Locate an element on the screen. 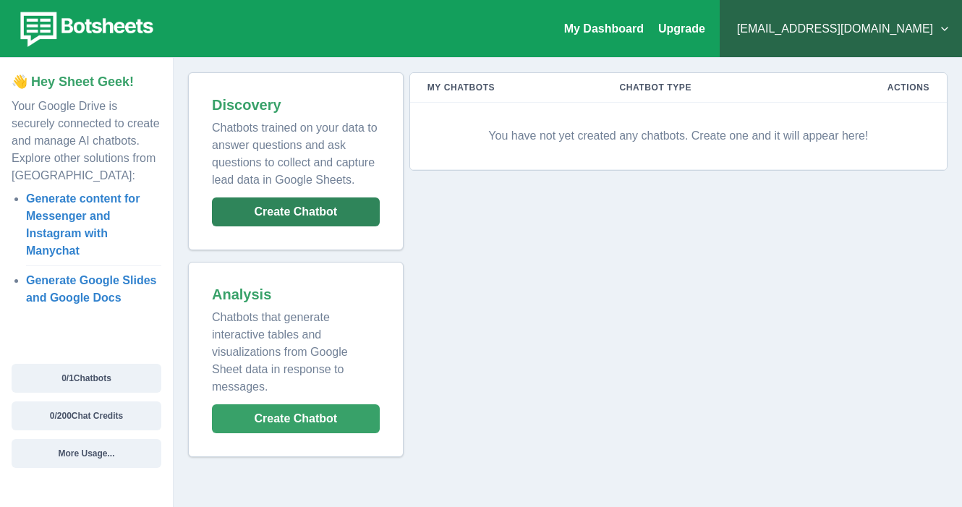 Image resolution: width=962 pixels, height=507 pixels. p: Chatbots trained on your data to answer questions and ask questions to collect and capture lead d... is located at coordinates (296, 151).